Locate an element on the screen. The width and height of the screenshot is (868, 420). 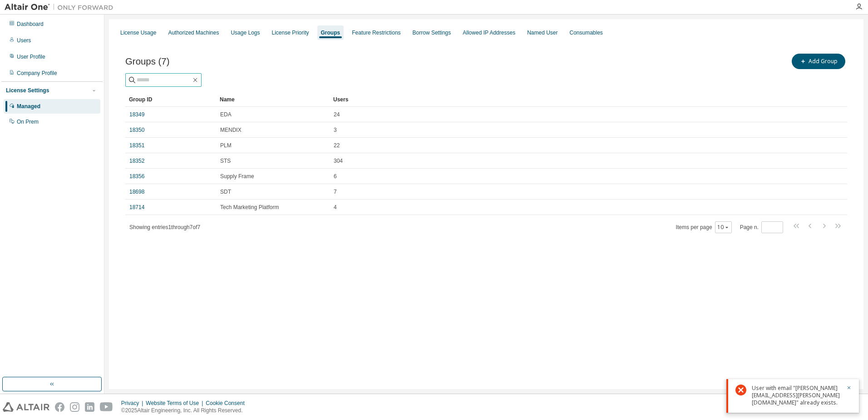
div: Groups is located at coordinates (330, 33).